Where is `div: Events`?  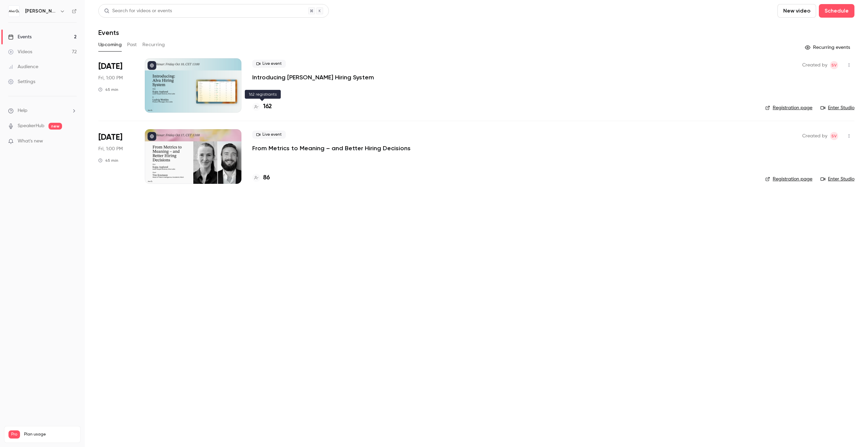
div: Events is located at coordinates (20, 37).